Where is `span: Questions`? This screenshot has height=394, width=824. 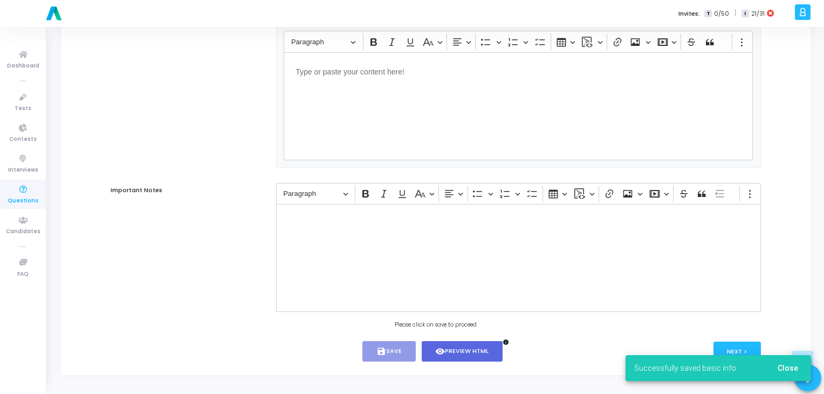
span: Questions is located at coordinates (23, 201).